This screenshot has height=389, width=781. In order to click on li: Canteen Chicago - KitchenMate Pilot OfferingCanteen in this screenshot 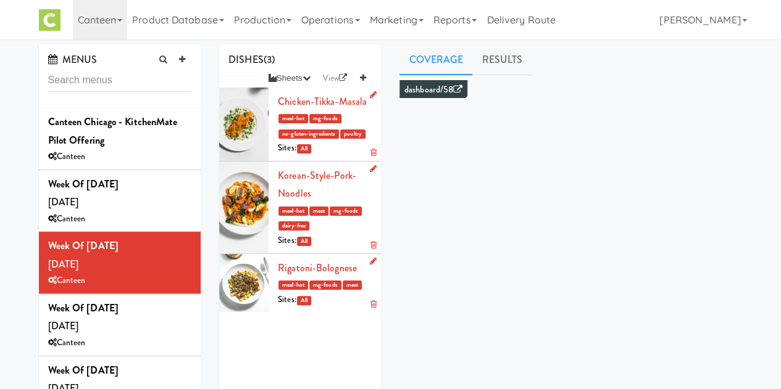, I will do `click(120, 139)`.